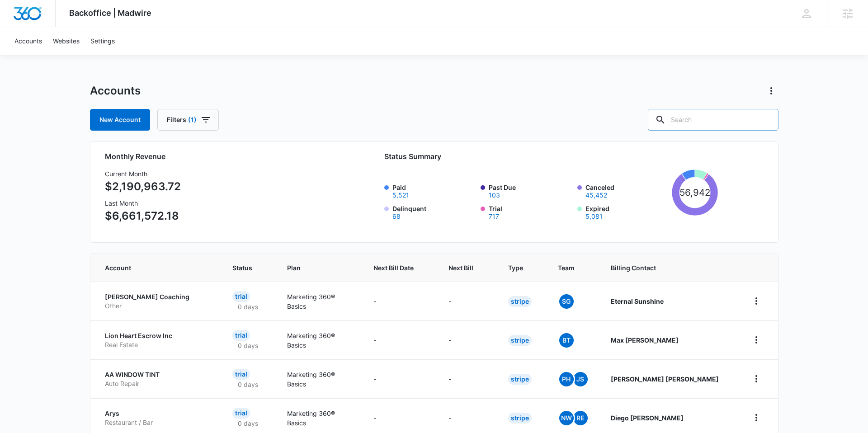  Describe the element at coordinates (158, 418) in the screenshot. I see `a: ArysRestaurant / Bar` at that location.